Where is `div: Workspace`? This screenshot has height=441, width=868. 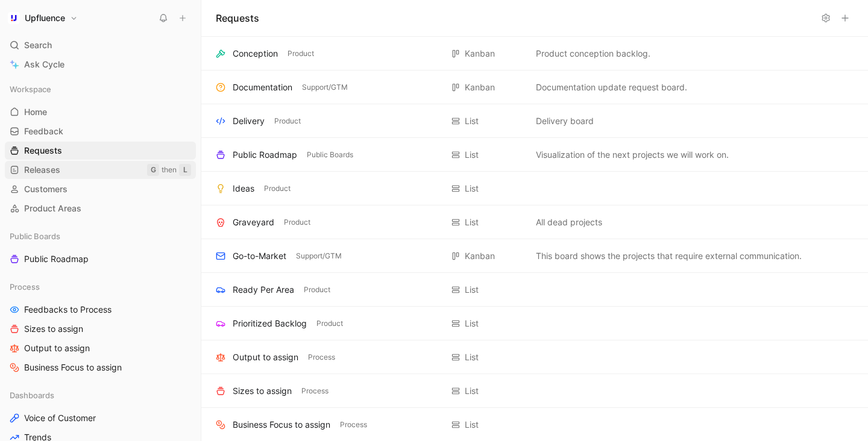
div: Workspace is located at coordinates (100, 89).